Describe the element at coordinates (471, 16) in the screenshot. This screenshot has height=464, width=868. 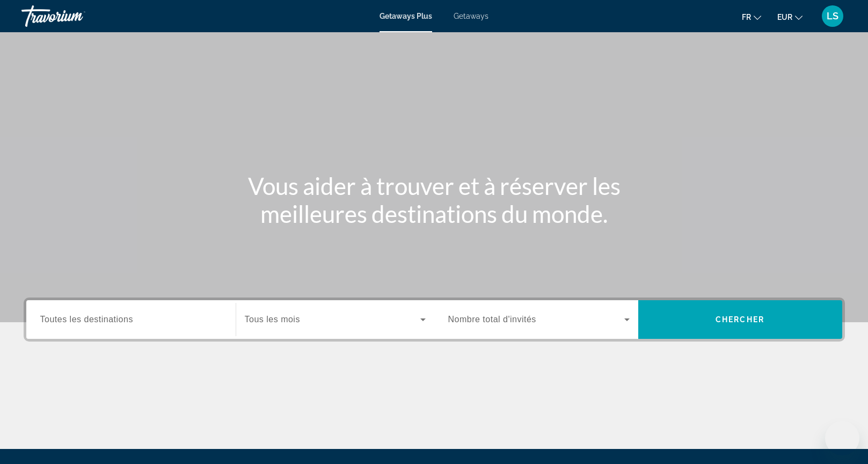
I see `span: Getaways` at that location.